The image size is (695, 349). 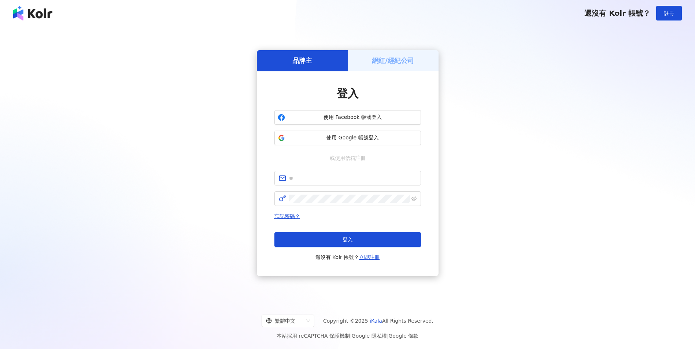 What do you see at coordinates (348, 118) in the screenshot?
I see `button: 使用 Facebook 帳號登入` at bounding box center [348, 118].